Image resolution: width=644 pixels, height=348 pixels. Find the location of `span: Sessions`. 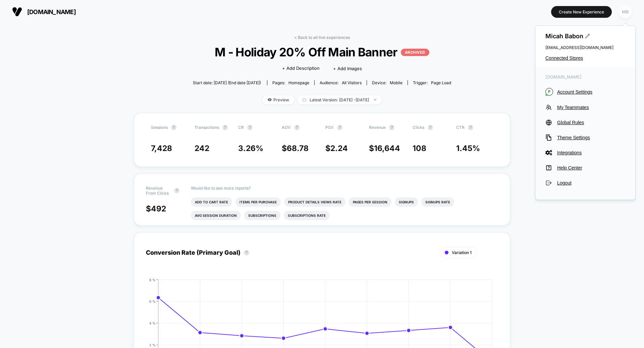

span: Sessions is located at coordinates (159, 127).